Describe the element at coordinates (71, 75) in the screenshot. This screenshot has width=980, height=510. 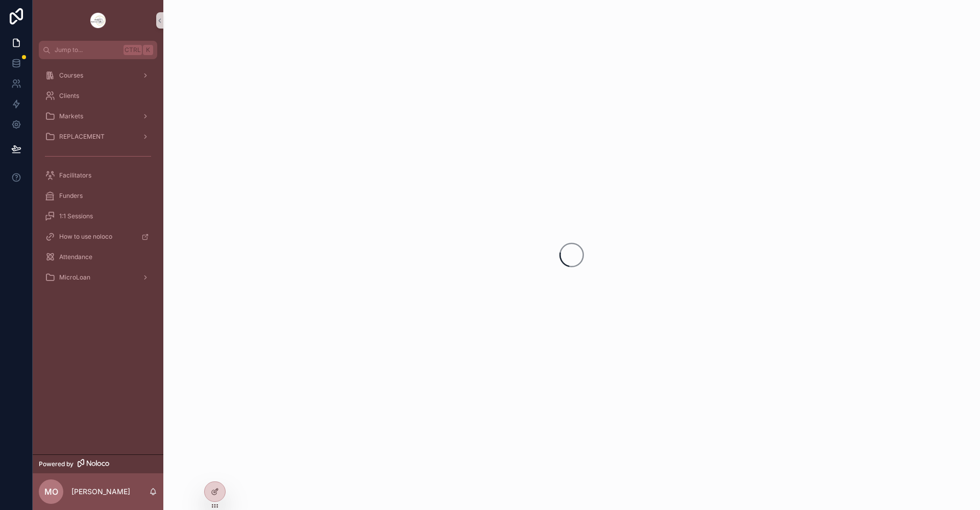
I see `span: Courses` at that location.